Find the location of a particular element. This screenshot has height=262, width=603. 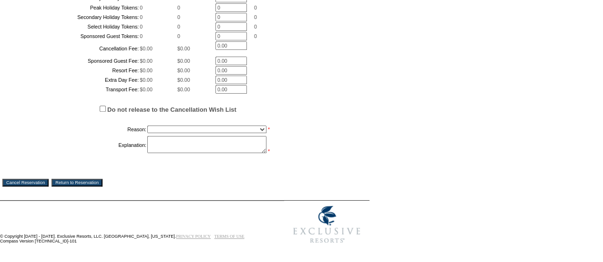

td: Sponsored Guest Fee: is located at coordinates (83, 61).